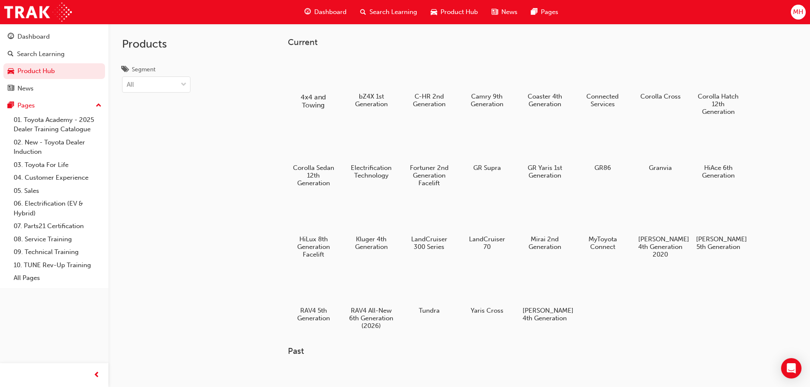 The width and height of the screenshot is (810, 387). What do you see at coordinates (371, 243) in the screenshot?
I see `h5: Kluger 4th Generation` at bounding box center [371, 243].